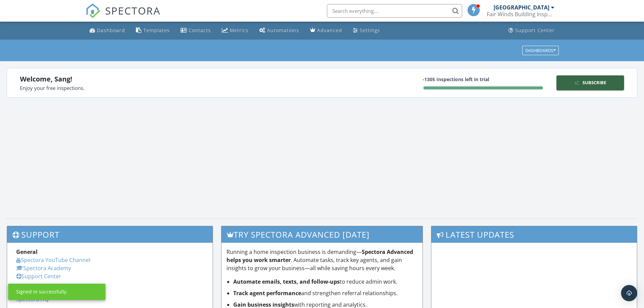 Image resolution: width=644 pixels, height=308 pixels. I want to click on div: Contacts, so click(200, 30).